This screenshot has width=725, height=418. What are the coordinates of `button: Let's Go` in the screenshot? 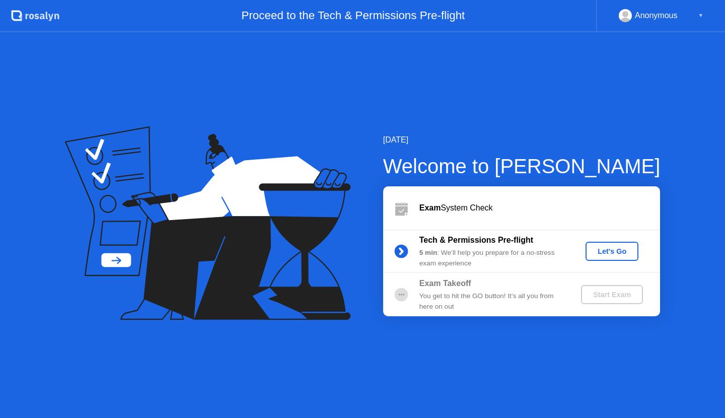 It's located at (612, 251).